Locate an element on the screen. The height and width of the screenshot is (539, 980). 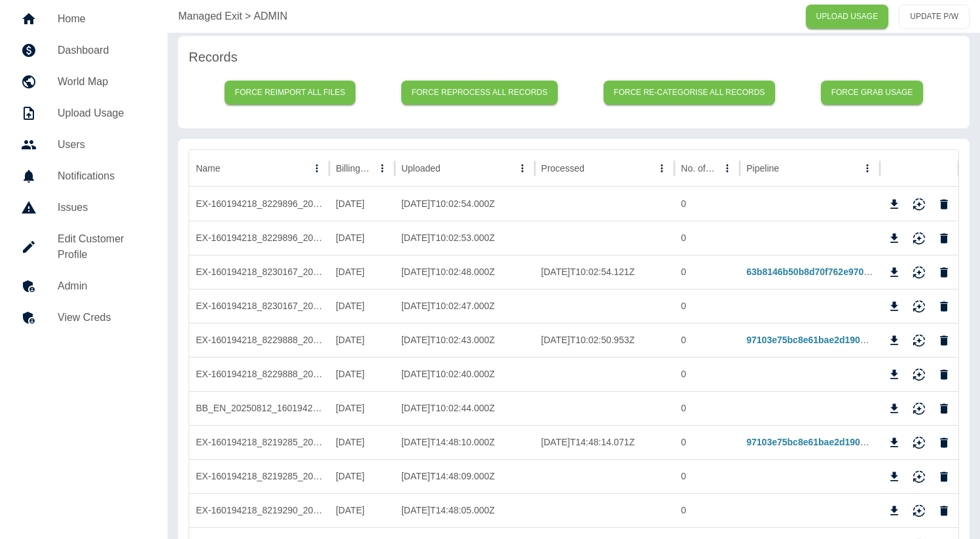
h5: Upload Usage is located at coordinates (102, 113).